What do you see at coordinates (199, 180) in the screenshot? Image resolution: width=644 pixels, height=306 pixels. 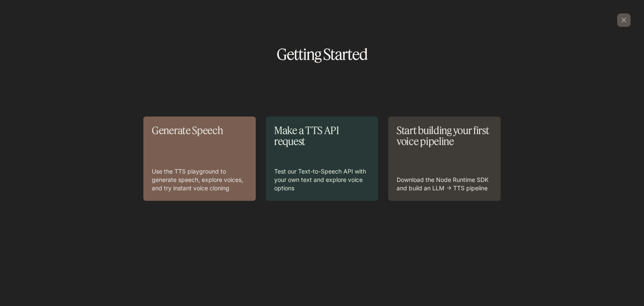 I see `p: Use the TTS playground to generate speech, explore voices, and try instant voice cloning` at bounding box center [199, 180].